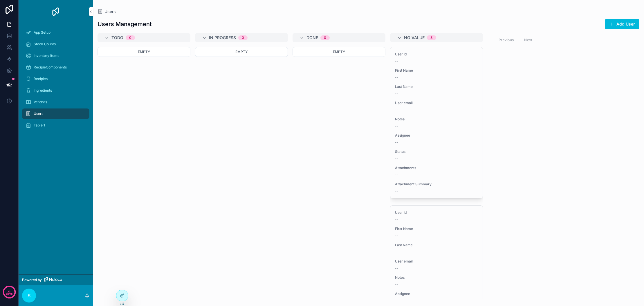 This screenshot has height=306, width=644. I want to click on a: User Id--First Name--Last Name--User email--Notes--Assignee--Status--Attachments--Attachment Summ..., so click(436, 123).